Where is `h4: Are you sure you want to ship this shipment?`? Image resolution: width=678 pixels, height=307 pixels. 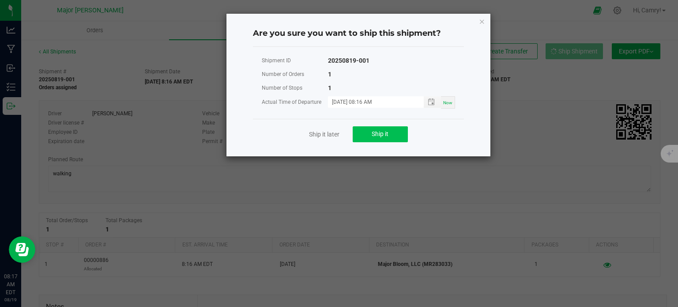
h4: Are you sure you want to ship this shipment? is located at coordinates (358, 34).